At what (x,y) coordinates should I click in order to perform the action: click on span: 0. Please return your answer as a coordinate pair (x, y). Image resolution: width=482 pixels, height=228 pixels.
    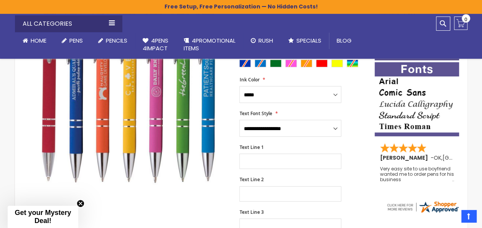
    Looking at the image, I should click on (466, 19).